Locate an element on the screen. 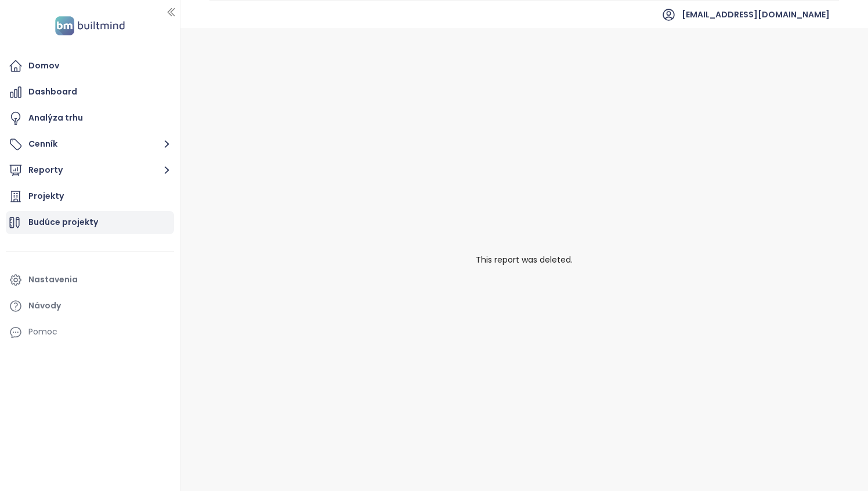 This screenshot has height=491, width=868. a: Nastavenia is located at coordinates (90, 280).